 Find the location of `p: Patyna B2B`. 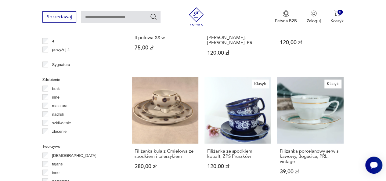

p: Patyna B2B is located at coordinates (286, 21).